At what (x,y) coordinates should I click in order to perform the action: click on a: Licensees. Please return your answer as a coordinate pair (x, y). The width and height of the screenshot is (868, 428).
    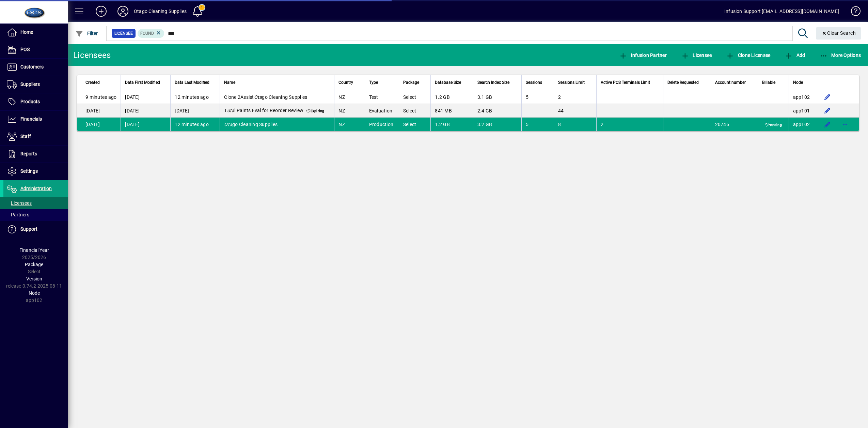
    Looking at the image, I should click on (36, 203).